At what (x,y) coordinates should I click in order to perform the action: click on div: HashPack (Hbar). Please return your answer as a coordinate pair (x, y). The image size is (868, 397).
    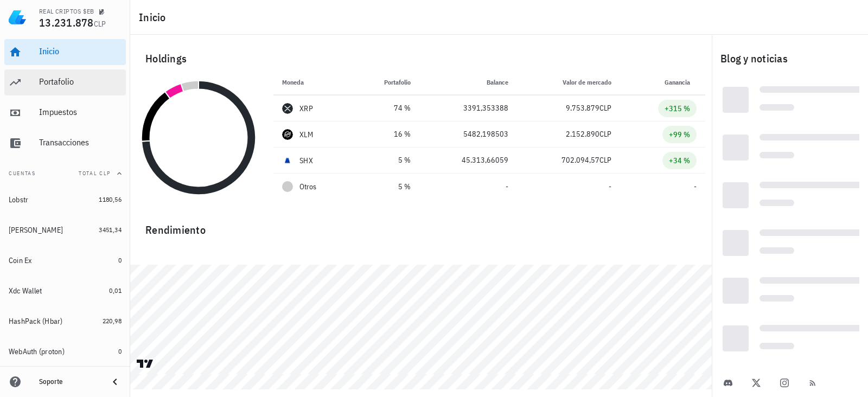
    Looking at the image, I should click on (35, 321).